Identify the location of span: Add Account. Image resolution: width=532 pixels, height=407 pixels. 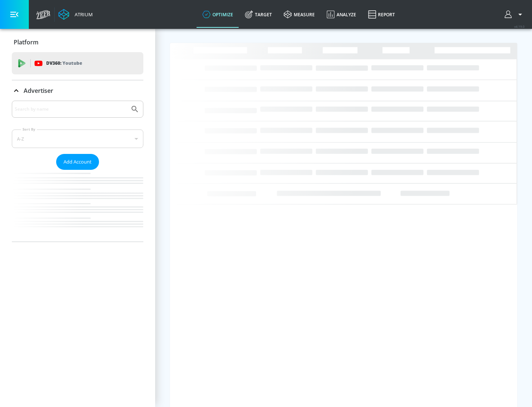
(78, 162).